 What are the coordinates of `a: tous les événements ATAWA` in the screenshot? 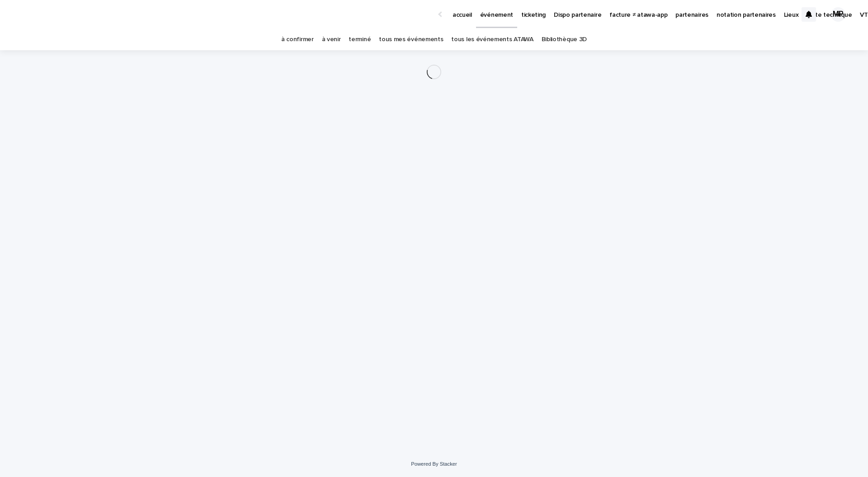 It's located at (492, 39).